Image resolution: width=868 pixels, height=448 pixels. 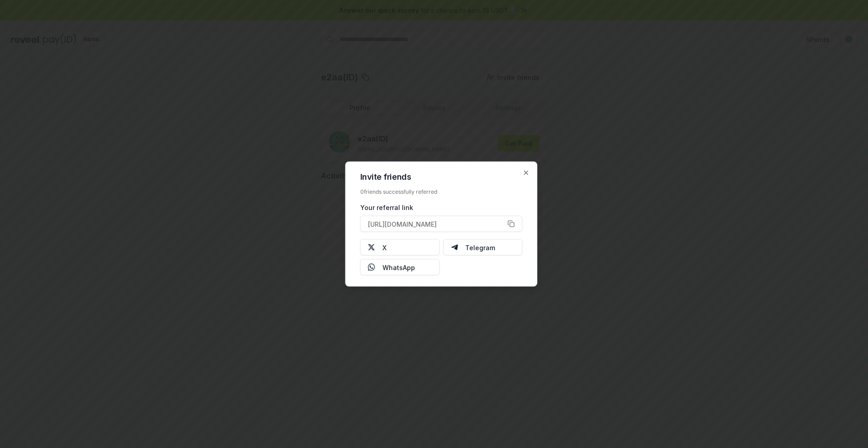 I want to click on button: Telegram, so click(x=483, y=247).